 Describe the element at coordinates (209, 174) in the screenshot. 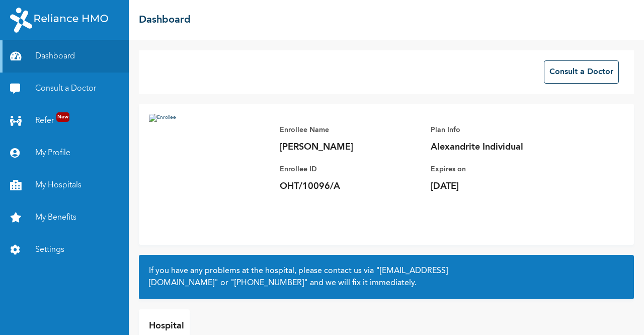

I see `img: Enrollee` at that location.